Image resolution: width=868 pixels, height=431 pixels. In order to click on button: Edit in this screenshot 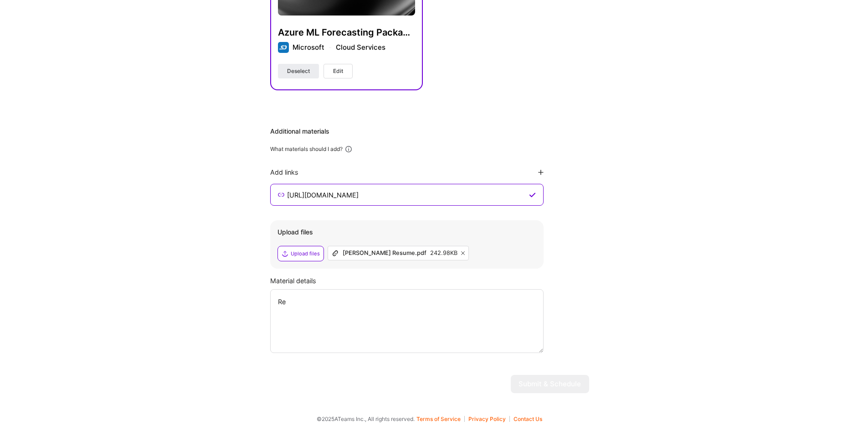, I will do `click(338, 71)`.